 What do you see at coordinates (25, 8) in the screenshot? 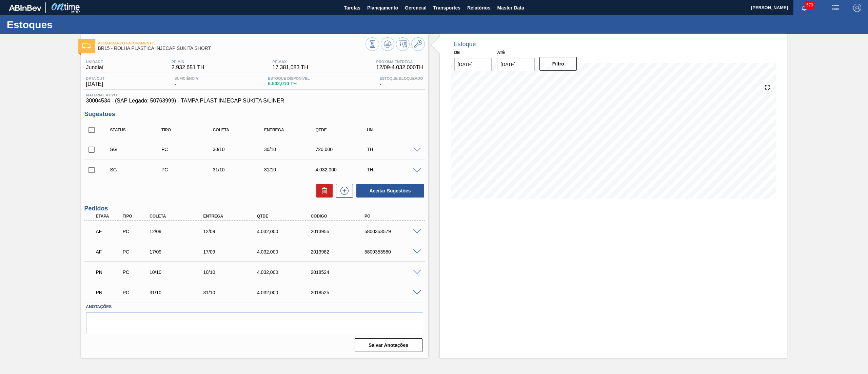
I see `img: TNhmsLtSVTkK8tSr43FrP2fwEKptu5GPRR3wAAAABJRU5ErkJggg==` at bounding box center [25, 8].